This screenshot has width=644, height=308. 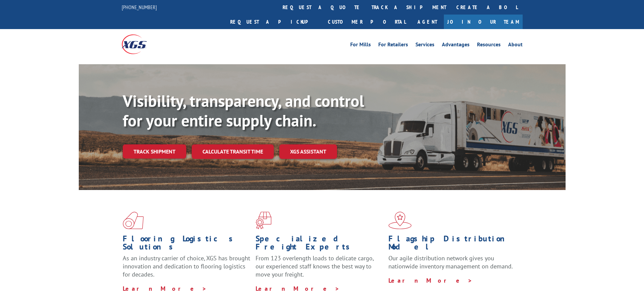 I want to click on a: Track shipment, so click(x=155, y=152).